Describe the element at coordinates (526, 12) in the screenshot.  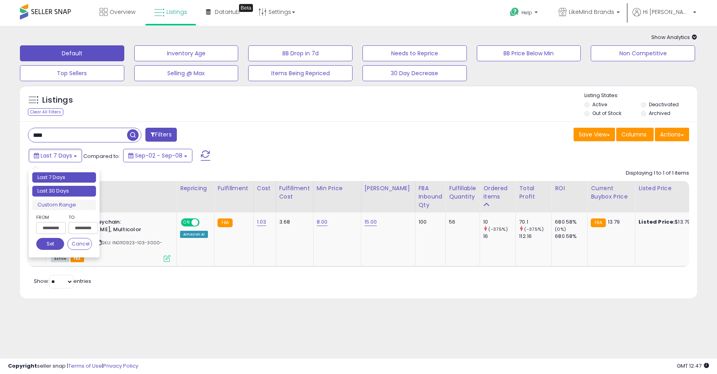
I see `span: Help` at that location.